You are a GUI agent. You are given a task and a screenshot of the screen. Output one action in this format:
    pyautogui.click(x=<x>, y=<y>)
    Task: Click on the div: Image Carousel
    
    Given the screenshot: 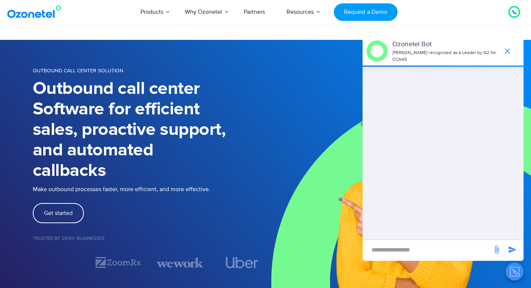 What is the action you would take?
    pyautogui.click(x=149, y=262)
    